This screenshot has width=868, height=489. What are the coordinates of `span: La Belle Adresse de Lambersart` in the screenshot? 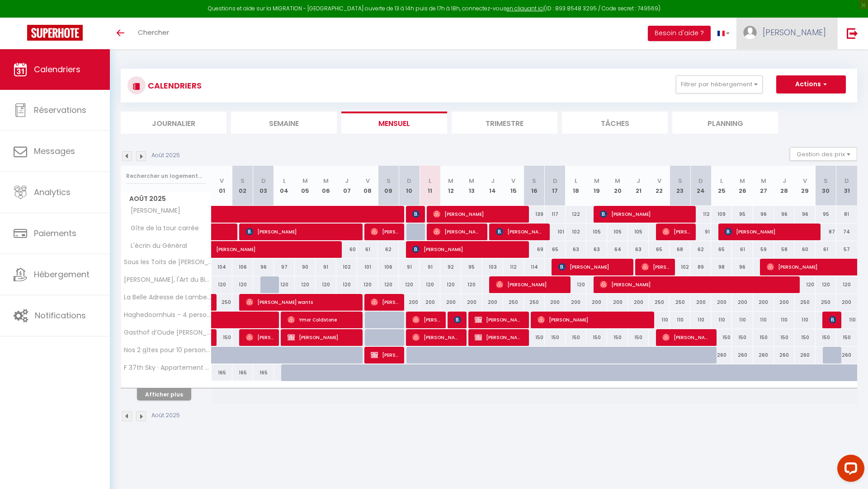 It's located at (168, 297).